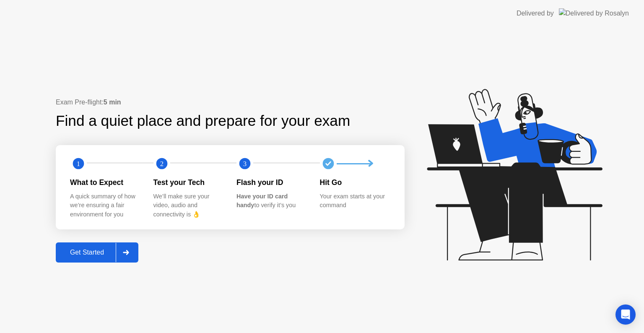 This screenshot has width=644, height=333. Describe the element at coordinates (78, 164) in the screenshot. I see `text: 1` at that location.